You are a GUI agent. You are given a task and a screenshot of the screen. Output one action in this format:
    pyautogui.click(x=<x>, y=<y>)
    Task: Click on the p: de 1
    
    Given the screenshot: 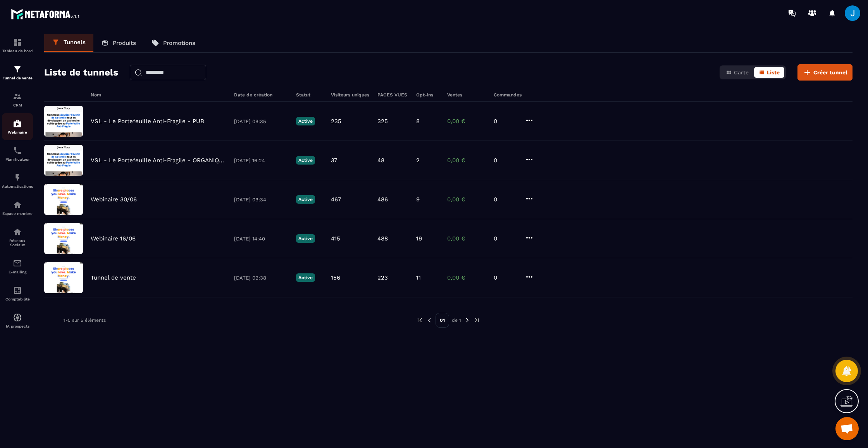 What is the action you would take?
    pyautogui.click(x=456, y=321)
    